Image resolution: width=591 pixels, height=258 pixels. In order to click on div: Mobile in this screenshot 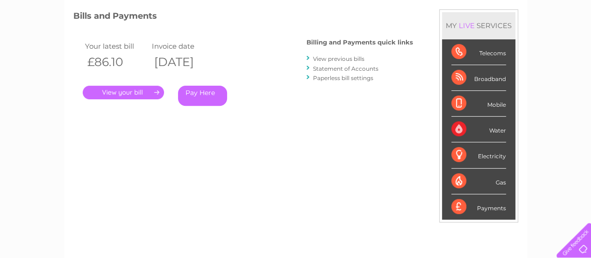, I will do `click(479, 103)`.